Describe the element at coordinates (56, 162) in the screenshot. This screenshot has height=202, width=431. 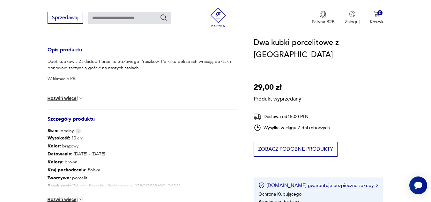
I see `b: Kolory :` at that location.